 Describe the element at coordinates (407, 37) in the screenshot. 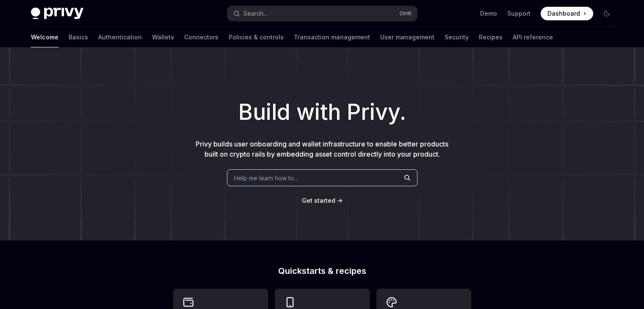

I see `a: User management` at that location.